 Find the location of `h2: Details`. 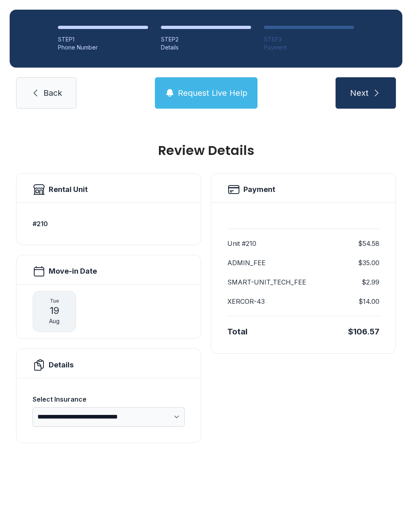

h2: Details is located at coordinates (61, 365).